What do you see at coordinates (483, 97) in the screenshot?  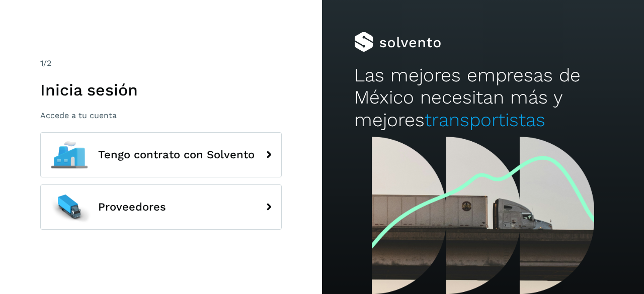 I see `h2: Las mejores empresas de México necesitan más y mejores` at bounding box center [483, 97].